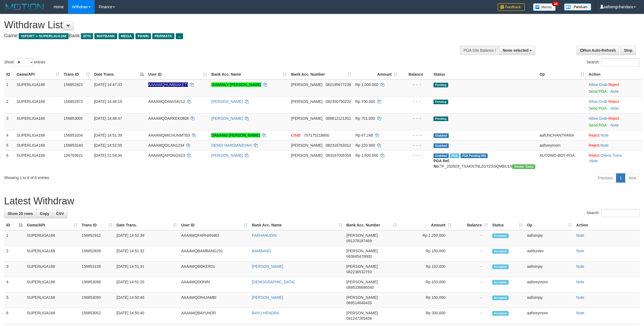 The height and width of the screenshot is (326, 644). I want to click on h1: Withdraw List, so click(214, 25).